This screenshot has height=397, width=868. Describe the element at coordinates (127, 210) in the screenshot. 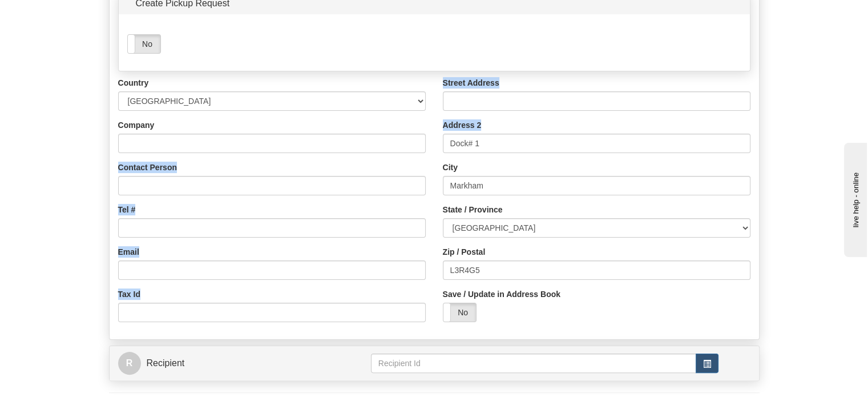

I see `label: Tel #` at that location.